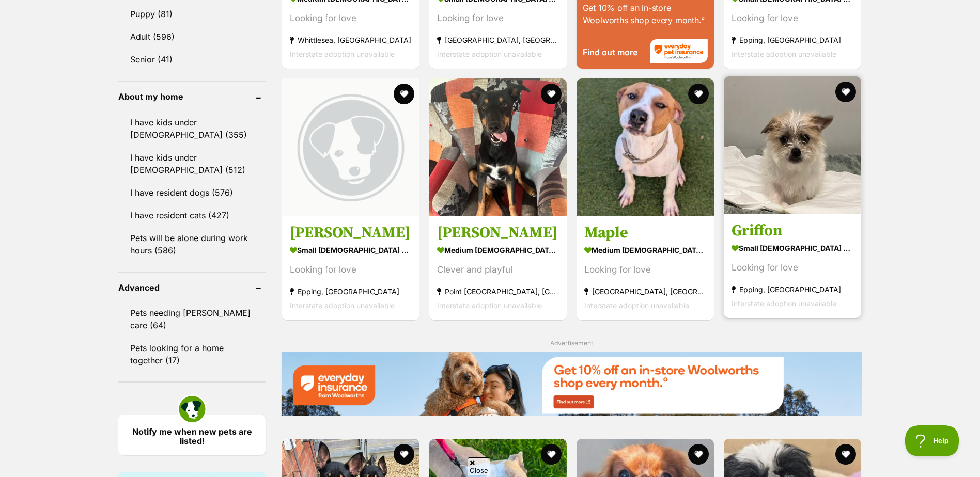 The image size is (980, 477). What do you see at coordinates (192, 193) in the screenshot?
I see `a: I have resident dogs (576)` at bounding box center [192, 193].